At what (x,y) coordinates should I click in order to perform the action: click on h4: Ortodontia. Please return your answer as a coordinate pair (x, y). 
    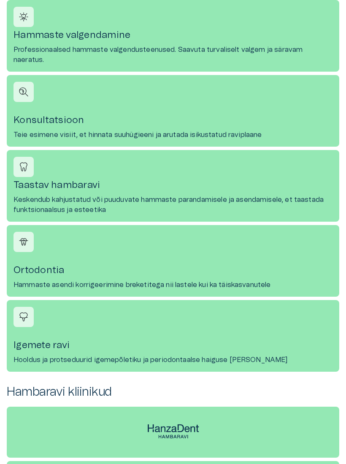
    Looking at the image, I should click on (173, 270).